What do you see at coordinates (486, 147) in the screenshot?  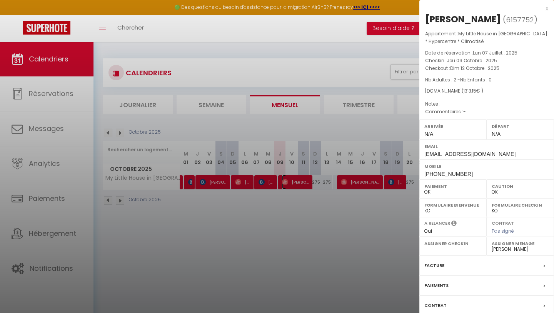 I see `label: Email` at bounding box center [486, 147].